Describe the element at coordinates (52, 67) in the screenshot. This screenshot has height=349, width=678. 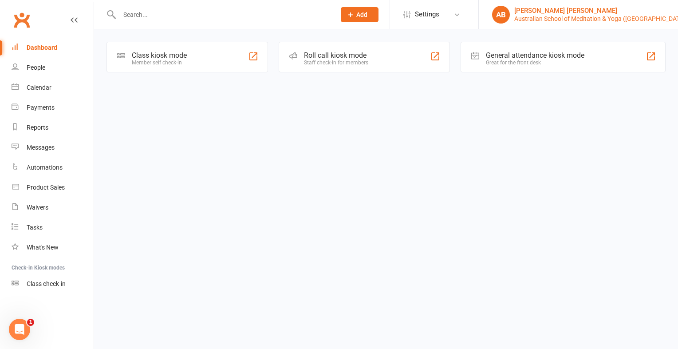
I see `a: People` at that location.